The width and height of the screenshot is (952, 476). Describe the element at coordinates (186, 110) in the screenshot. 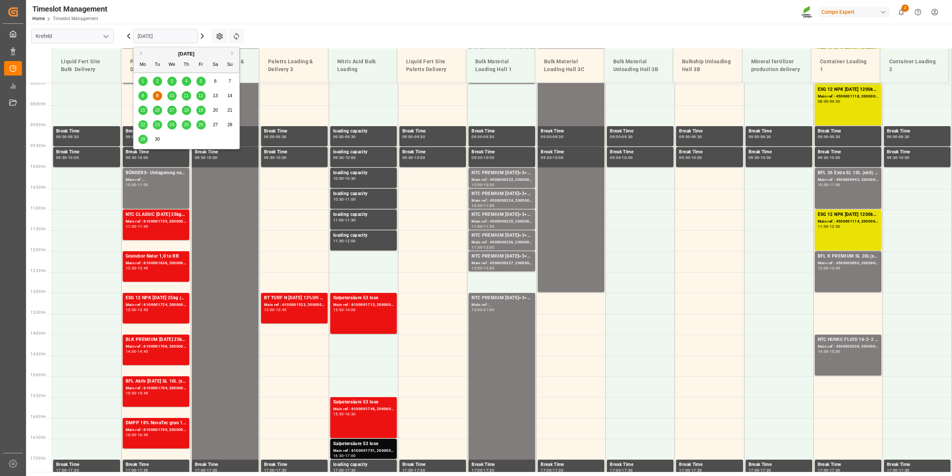

I see `div: month 2025-09` at that location.